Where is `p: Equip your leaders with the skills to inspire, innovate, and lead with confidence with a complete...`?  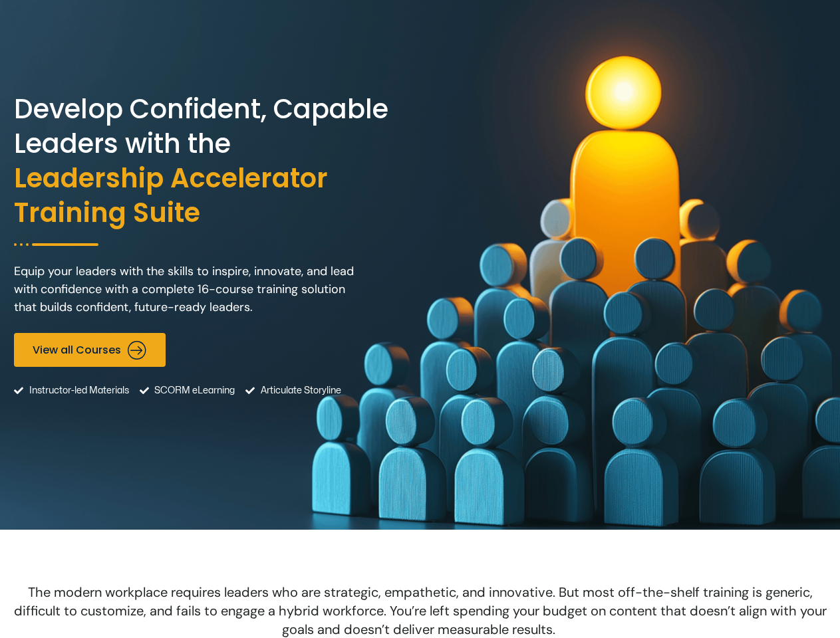
p: Equip your leaders with the skills to inspire, innovate, and lead with confidence with a complete... is located at coordinates (187, 289).